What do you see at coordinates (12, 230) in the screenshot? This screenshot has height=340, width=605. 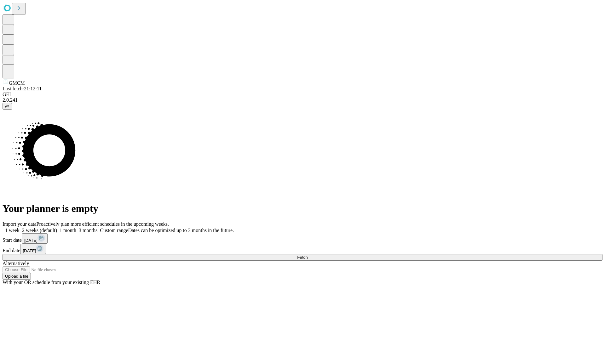 I see `span: 1 week` at bounding box center [12, 230].